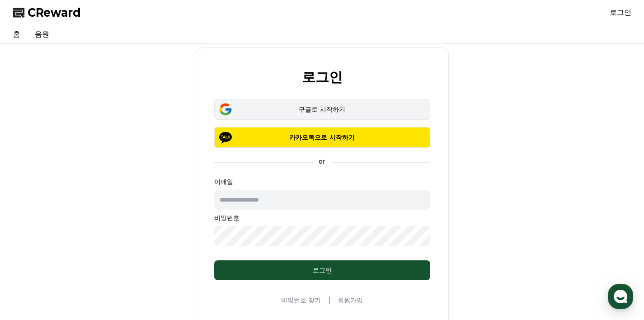 The width and height of the screenshot is (644, 320). I want to click on a: 로그인, so click(620, 13).